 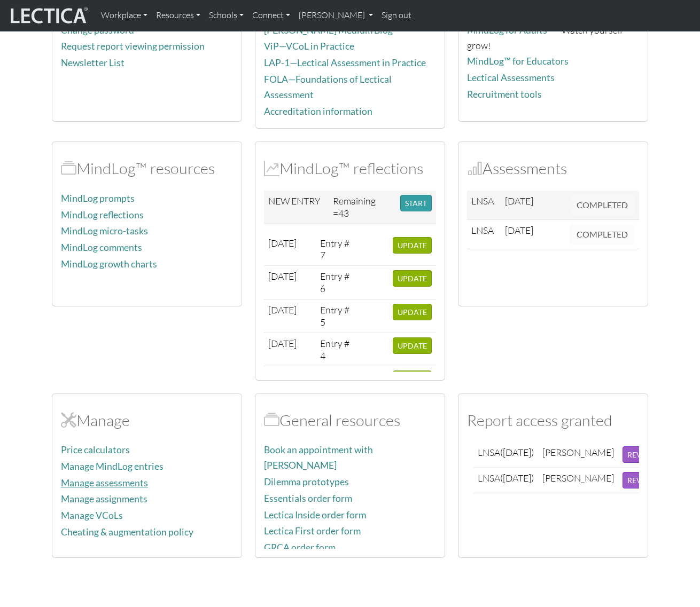 I want to click on a: MindLog for Adults™, so click(x=510, y=30).